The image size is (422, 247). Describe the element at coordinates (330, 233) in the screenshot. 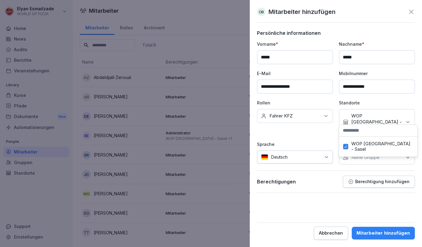

I see `div: Abbrechen` at that location.